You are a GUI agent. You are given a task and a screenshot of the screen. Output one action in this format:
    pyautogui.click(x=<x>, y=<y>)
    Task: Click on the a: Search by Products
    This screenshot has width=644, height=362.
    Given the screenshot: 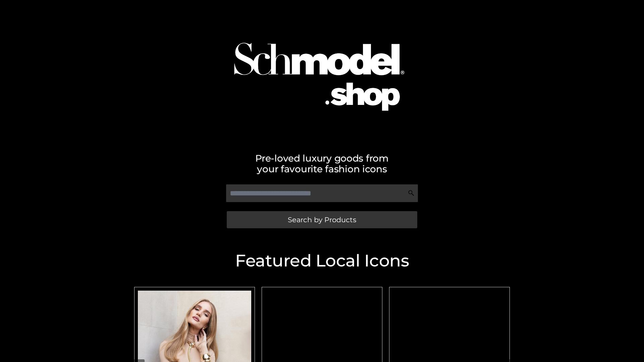 What is the action you would take?
    pyautogui.click(x=322, y=220)
    